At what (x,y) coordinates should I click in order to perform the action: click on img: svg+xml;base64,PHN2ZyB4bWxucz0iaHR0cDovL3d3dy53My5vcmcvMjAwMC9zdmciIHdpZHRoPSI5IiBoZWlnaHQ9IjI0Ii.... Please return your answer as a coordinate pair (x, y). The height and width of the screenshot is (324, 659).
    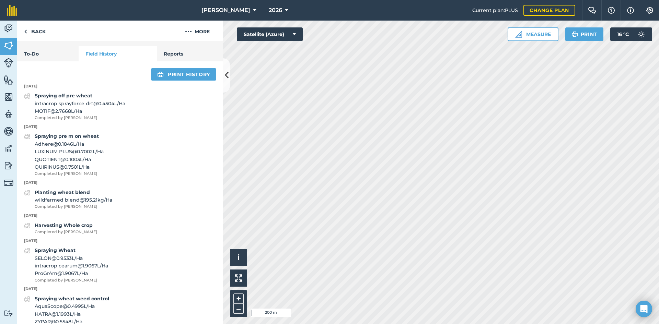
    Looking at the image, I should click on (25, 32).